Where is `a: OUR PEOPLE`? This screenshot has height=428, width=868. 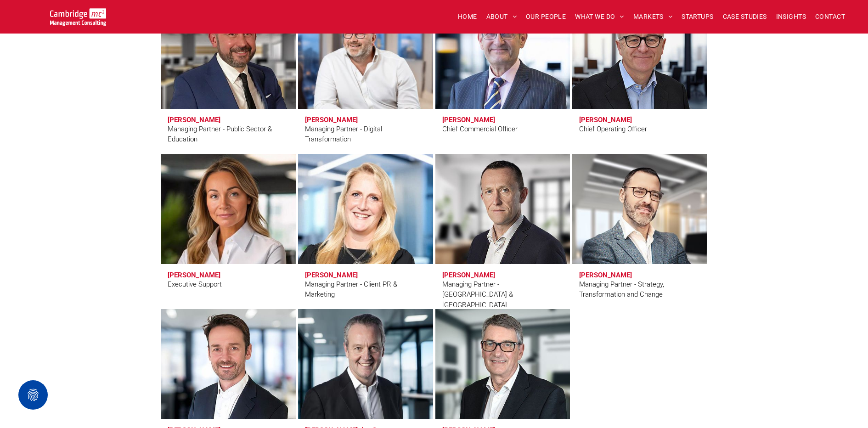 a: OUR PEOPLE is located at coordinates (546, 17).